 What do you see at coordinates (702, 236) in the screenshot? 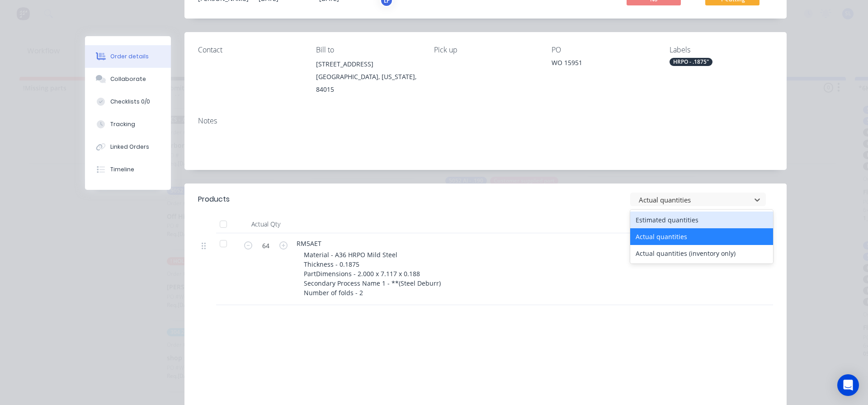
I see `div: Actual quantities` at bounding box center [702, 236].